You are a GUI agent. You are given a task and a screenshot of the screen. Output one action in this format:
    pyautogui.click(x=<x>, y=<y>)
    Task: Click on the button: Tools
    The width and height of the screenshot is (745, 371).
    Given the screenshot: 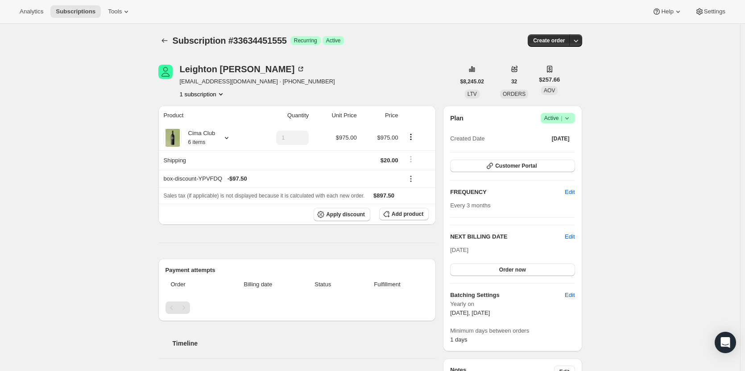 What is the action you would take?
    pyautogui.click(x=119, y=12)
    